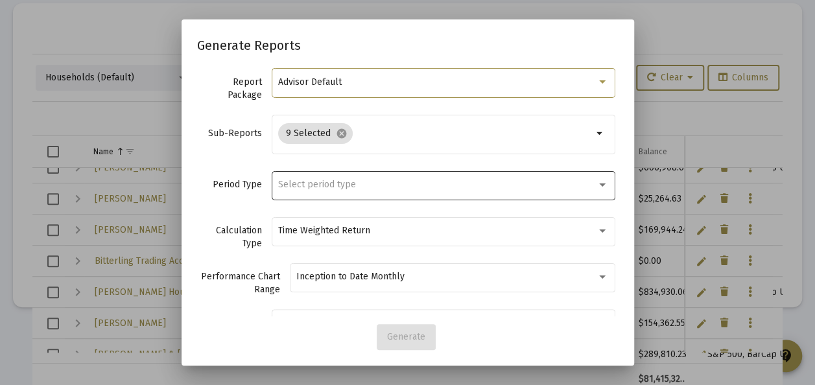  Describe the element at coordinates (408, 45) in the screenshot. I see `h2: Generate Reports` at that location.